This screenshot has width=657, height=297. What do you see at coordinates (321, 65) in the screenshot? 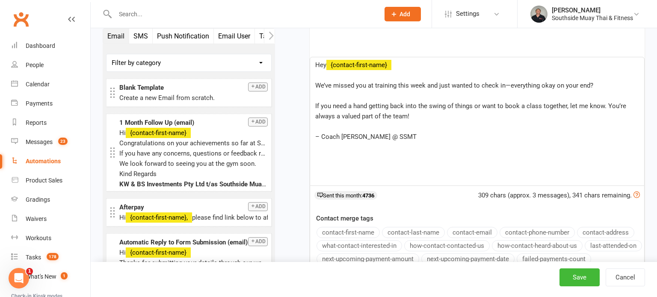
I see `span: Hey` at bounding box center [321, 65].